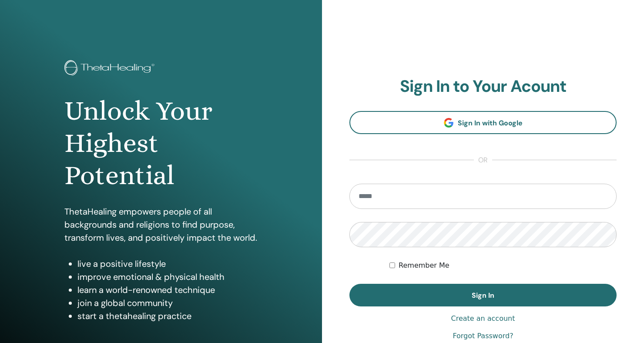 This screenshot has width=644, height=343. Describe the element at coordinates (490, 123) in the screenshot. I see `span: Sign In with Google` at that location.